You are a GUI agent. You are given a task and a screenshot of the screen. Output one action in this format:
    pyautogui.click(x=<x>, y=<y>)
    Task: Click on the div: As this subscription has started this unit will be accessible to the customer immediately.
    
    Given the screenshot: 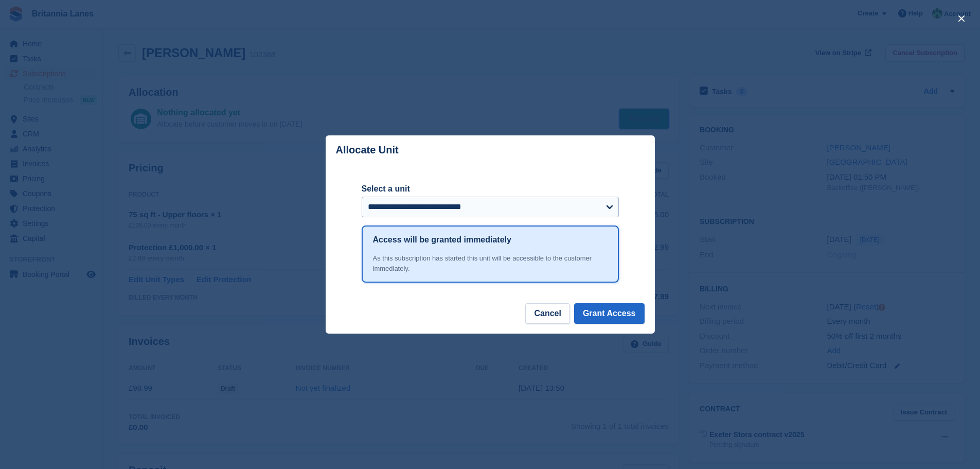 What is the action you would take?
    pyautogui.click(x=490, y=263)
    